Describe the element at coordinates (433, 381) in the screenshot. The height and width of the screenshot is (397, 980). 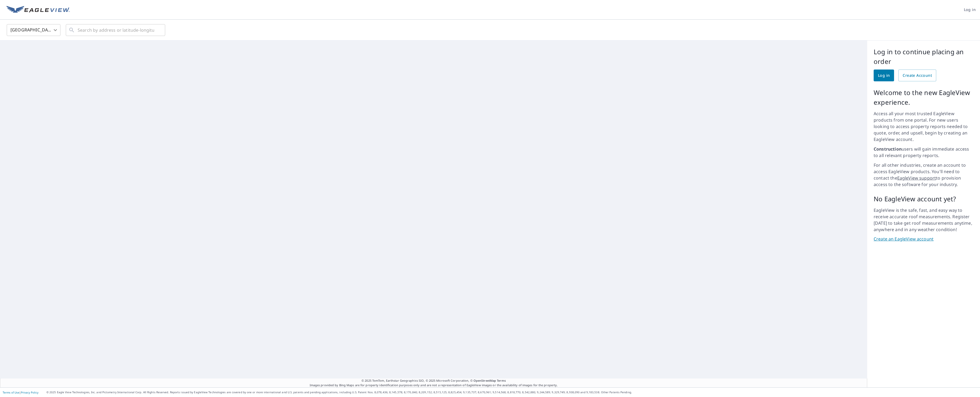
I see `span: © 2025 TomTom, Earthstar Geographics SIO, © 2025 Microsoft Corporation, ©` at that location.